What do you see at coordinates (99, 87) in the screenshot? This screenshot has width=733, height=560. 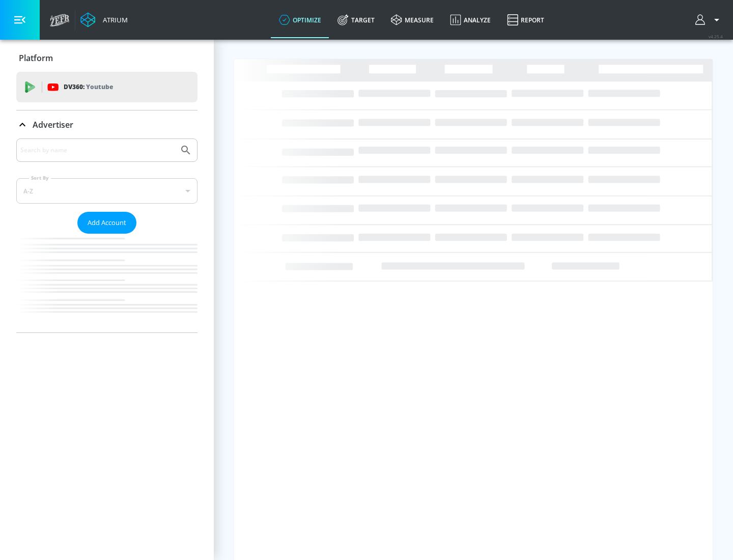 I see `p: Youtube` at bounding box center [99, 87].